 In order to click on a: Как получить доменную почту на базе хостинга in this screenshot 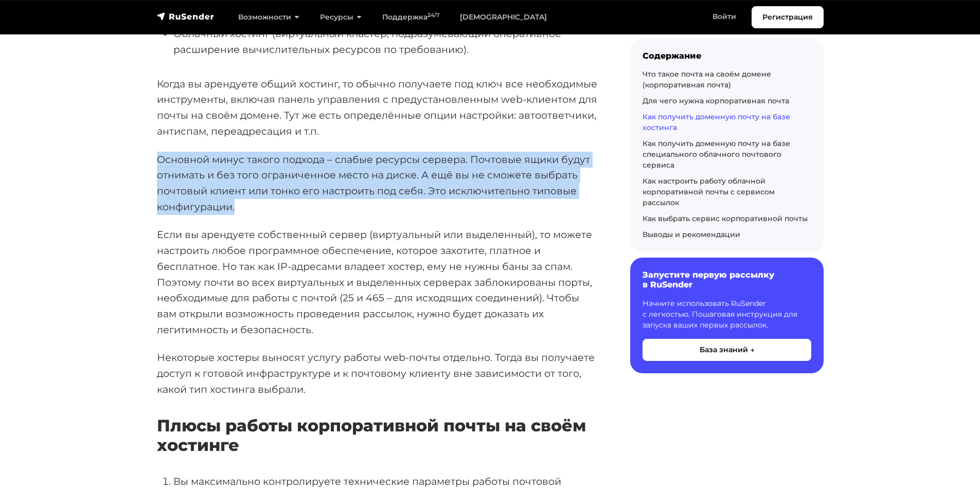, I will do `click(716, 122)`.